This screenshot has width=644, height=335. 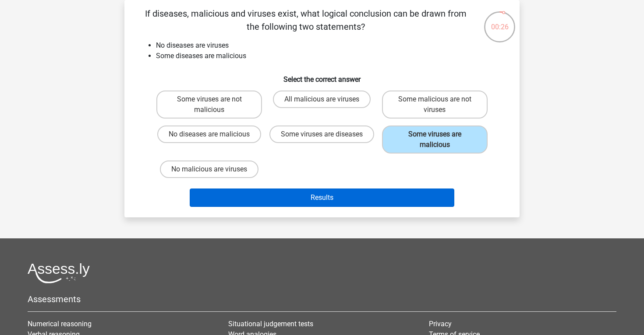 I want to click on label: Some malicious are not viruses, so click(x=435, y=104).